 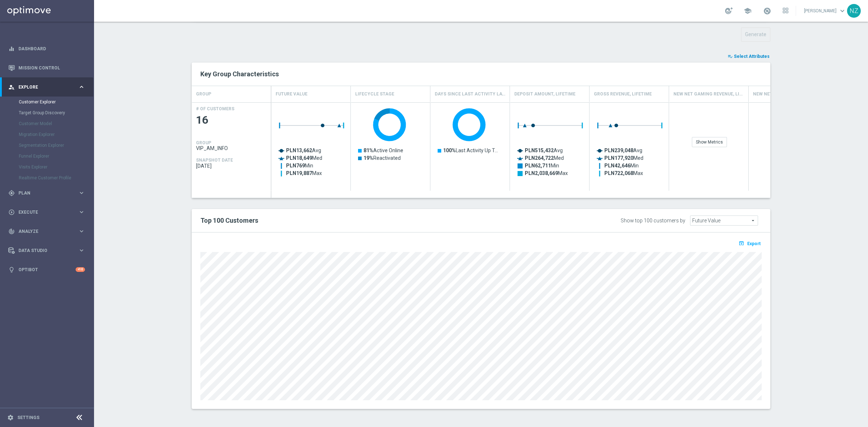 I want to click on i: person_search, so click(x=12, y=87).